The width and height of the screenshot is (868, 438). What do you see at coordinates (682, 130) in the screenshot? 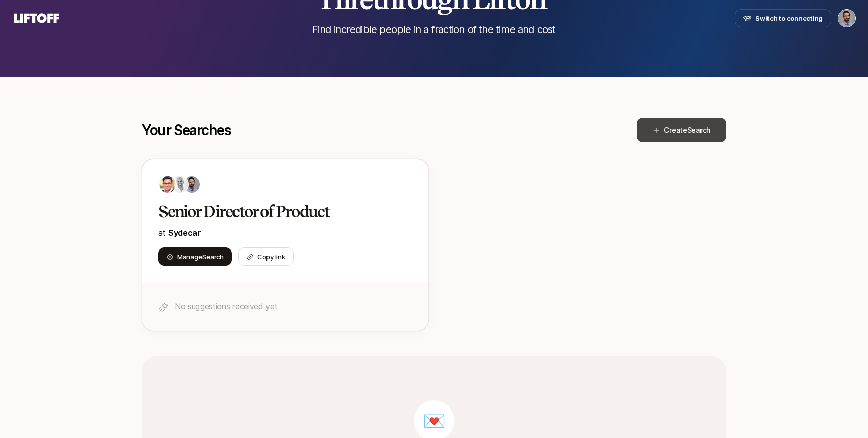
I see `button: CreateSearch` at bounding box center [682, 130].